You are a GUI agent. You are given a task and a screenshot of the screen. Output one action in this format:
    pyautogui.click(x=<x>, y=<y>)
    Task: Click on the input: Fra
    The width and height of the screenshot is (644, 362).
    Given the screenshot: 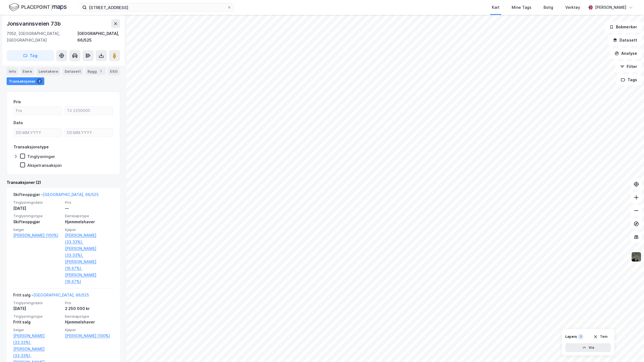 What is the action you would take?
    pyautogui.click(x=37, y=111)
    